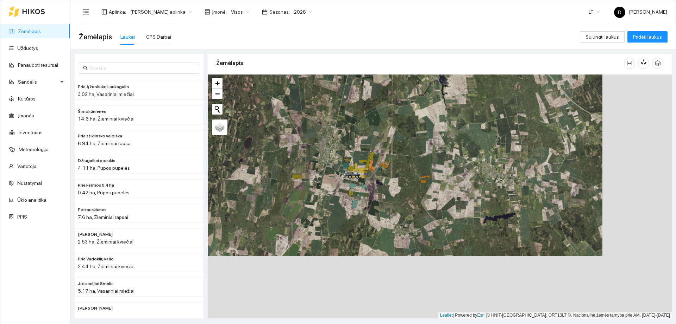  What do you see at coordinates (279, 12) in the screenshot?
I see `span: Sezonas :` at bounding box center [279, 12].